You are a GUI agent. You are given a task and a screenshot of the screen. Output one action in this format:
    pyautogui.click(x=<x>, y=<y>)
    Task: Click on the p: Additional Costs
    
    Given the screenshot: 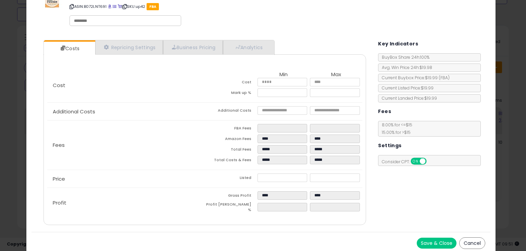 What is the action you would take?
    pyautogui.click(x=126, y=112)
    